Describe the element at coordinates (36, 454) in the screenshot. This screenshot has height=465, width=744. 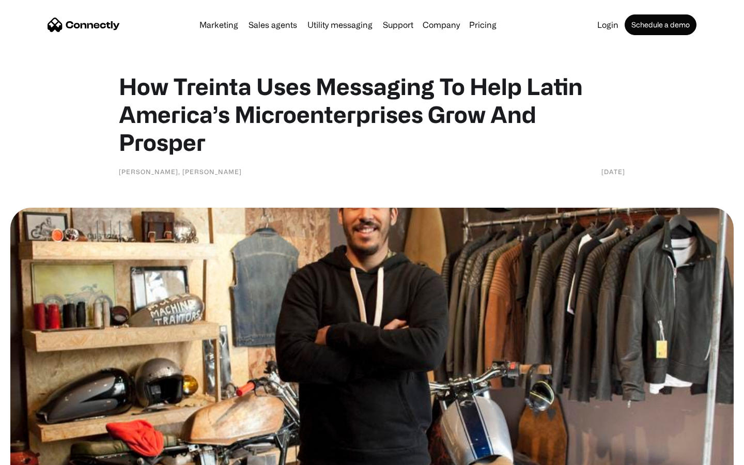
I see `aside: Language selected: English` at that location.